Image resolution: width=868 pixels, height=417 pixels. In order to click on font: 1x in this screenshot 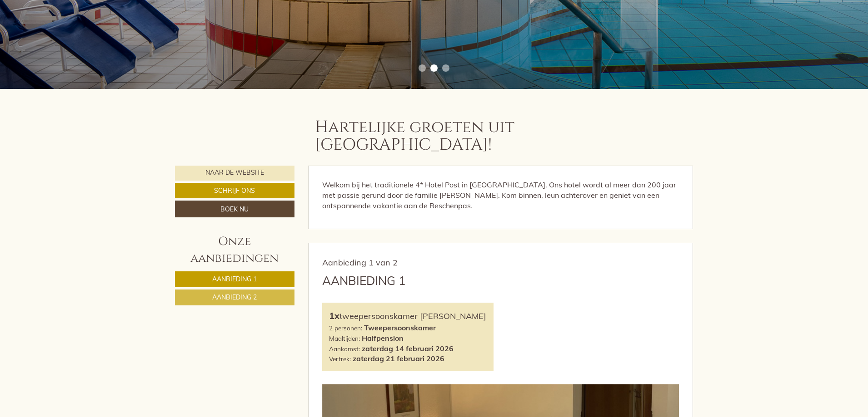, I will do `click(334, 315)`.